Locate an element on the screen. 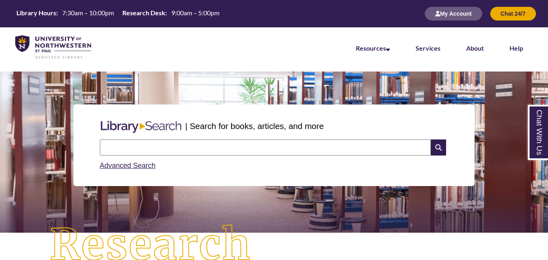 This screenshot has width=548, height=260. button: My Account is located at coordinates (454, 14).